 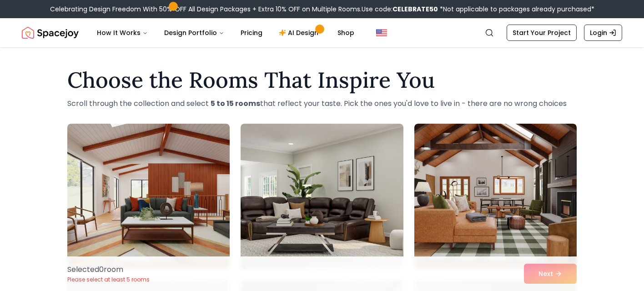 What do you see at coordinates (415, 9) in the screenshot?
I see `b: CELEBRATE50` at bounding box center [415, 9].